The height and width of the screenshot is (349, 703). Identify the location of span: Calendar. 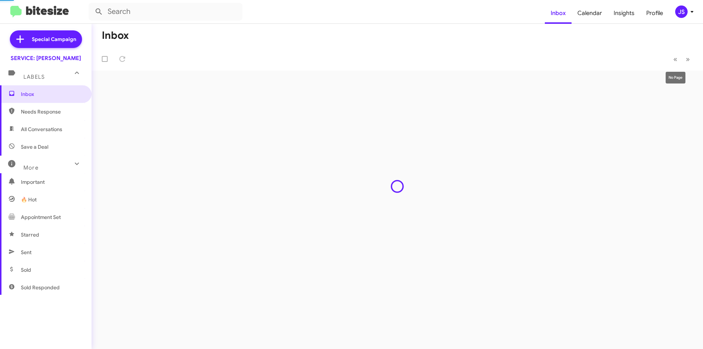
(590, 13).